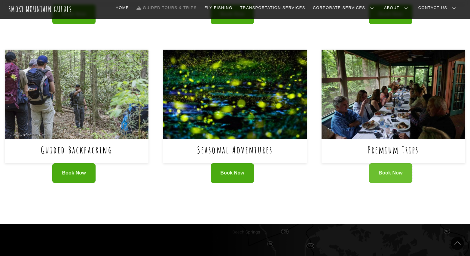 The image size is (470, 256). What do you see at coordinates (272, 8) in the screenshot?
I see `a: Transportation Services` at bounding box center [272, 8].